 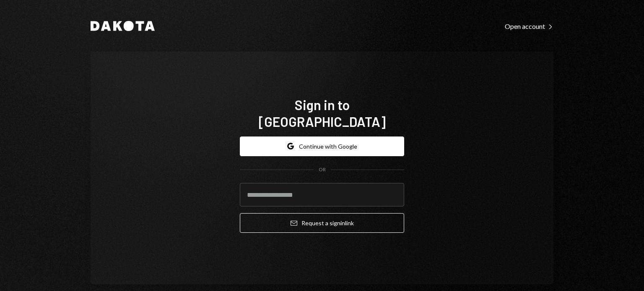 I want to click on div: OR, so click(x=322, y=170).